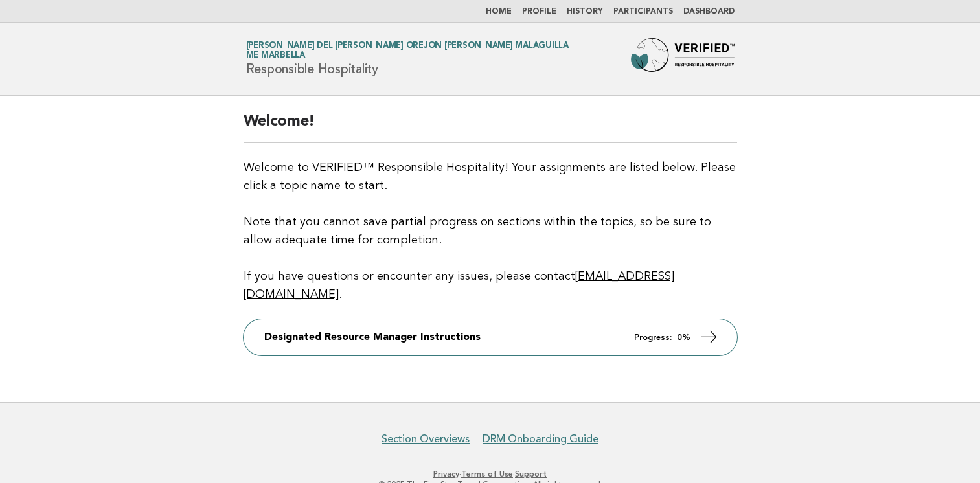 The width and height of the screenshot is (980, 483). Describe the element at coordinates (487, 474) in the screenshot. I see `a: Terms of Use` at that location.